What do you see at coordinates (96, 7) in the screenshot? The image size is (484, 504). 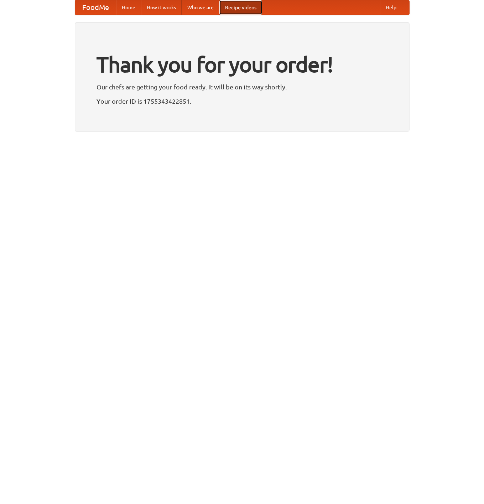 I see `a: FoodMe` at bounding box center [96, 7].